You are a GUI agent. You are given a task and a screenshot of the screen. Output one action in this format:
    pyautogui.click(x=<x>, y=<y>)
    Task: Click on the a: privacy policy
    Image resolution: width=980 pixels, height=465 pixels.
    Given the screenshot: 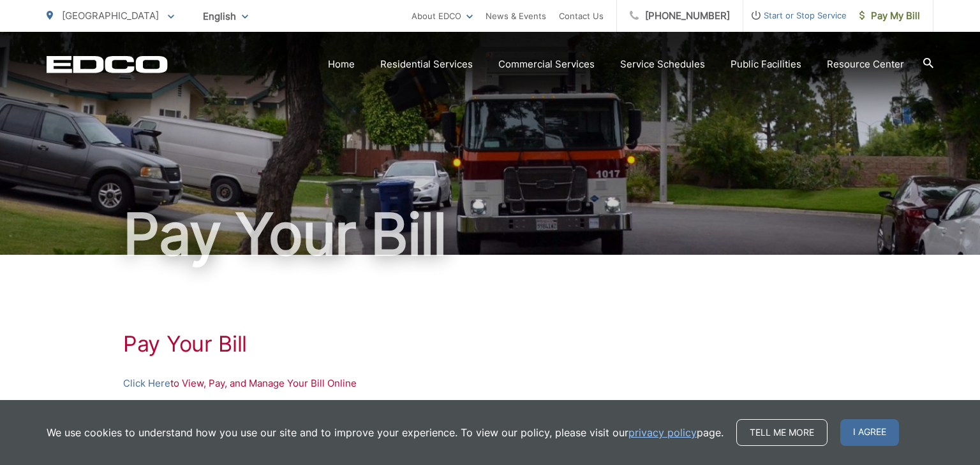 What is the action you would take?
    pyautogui.click(x=662, y=433)
    